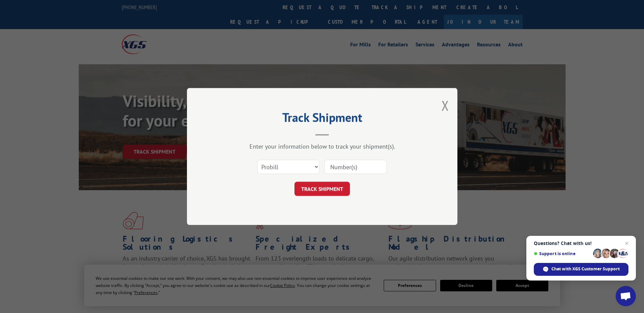 Image resolution: width=644 pixels, height=313 pixels. I want to click on span: Questions? Chat with us!, so click(581, 243).